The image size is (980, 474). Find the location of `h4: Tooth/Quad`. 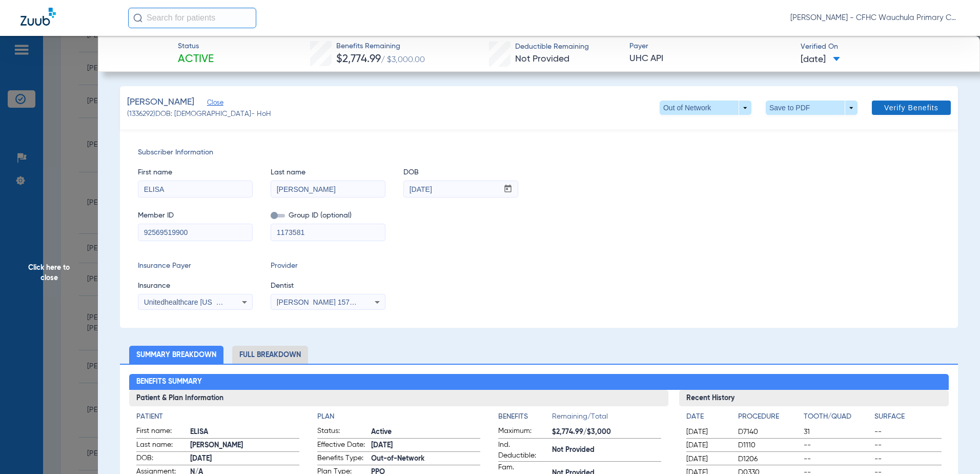

h4: Tooth/Quad is located at coordinates (837, 417).